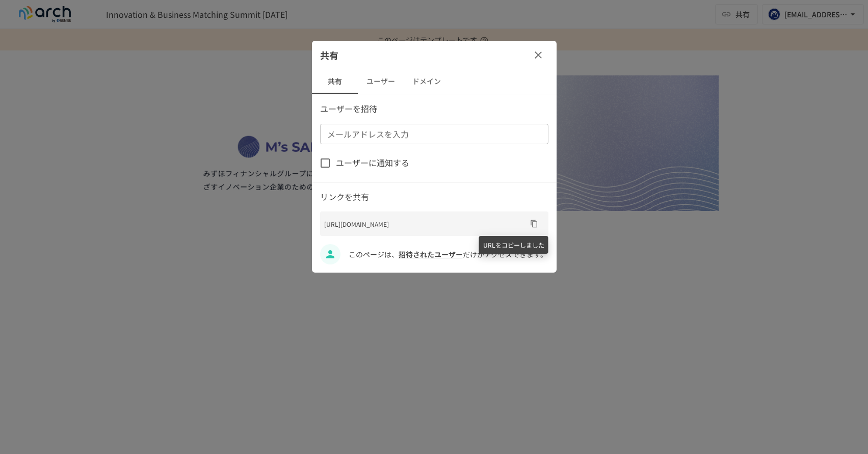 The height and width of the screenshot is (454, 868). Describe the element at coordinates (449, 254) in the screenshot. I see `p: このページは、 だけがアクセスできます。` at that location.